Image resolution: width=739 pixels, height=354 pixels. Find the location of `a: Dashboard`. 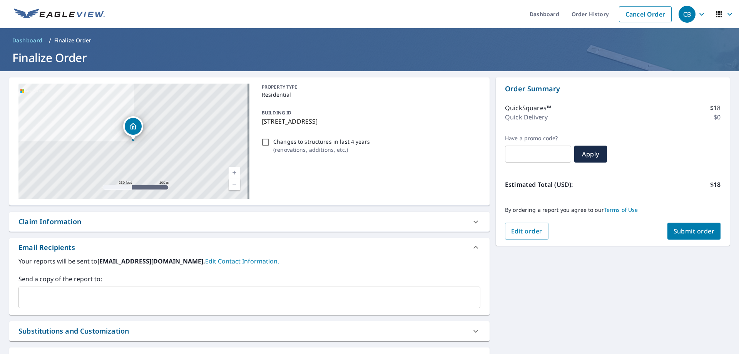

a: Dashboard is located at coordinates (27, 40).